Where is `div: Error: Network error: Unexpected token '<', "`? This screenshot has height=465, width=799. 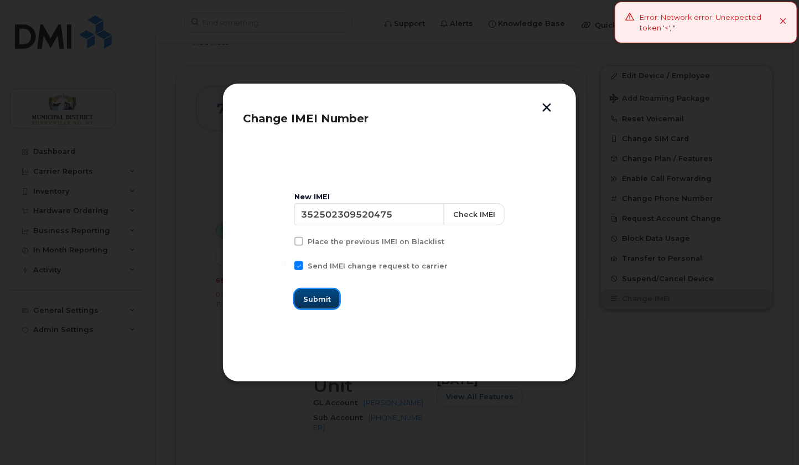 div: Error: Network error: Unexpected token '<', " is located at coordinates (707, 22).